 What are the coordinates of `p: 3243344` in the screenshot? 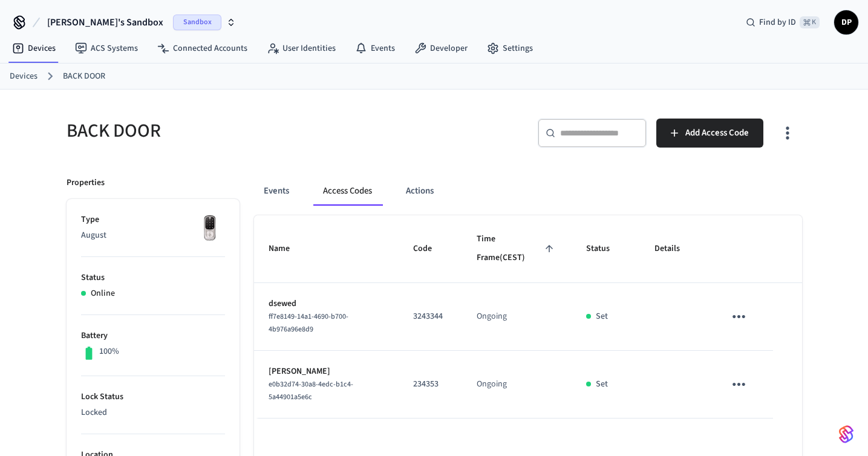 It's located at (431, 316).